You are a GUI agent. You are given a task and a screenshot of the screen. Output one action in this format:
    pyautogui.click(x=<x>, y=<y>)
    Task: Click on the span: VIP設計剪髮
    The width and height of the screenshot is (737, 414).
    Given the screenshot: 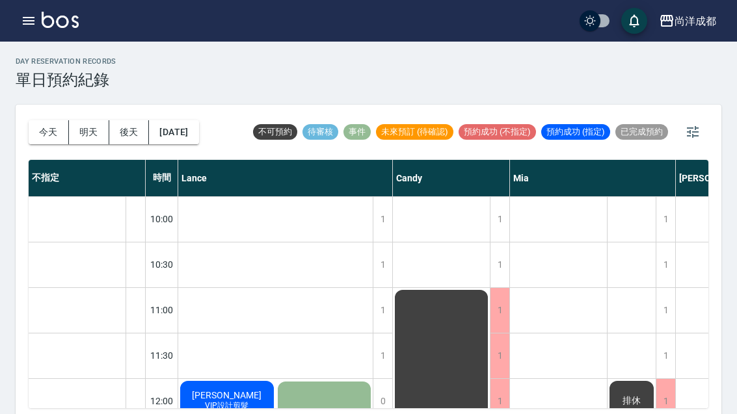 What is the action you would take?
    pyautogui.click(x=226, y=406)
    